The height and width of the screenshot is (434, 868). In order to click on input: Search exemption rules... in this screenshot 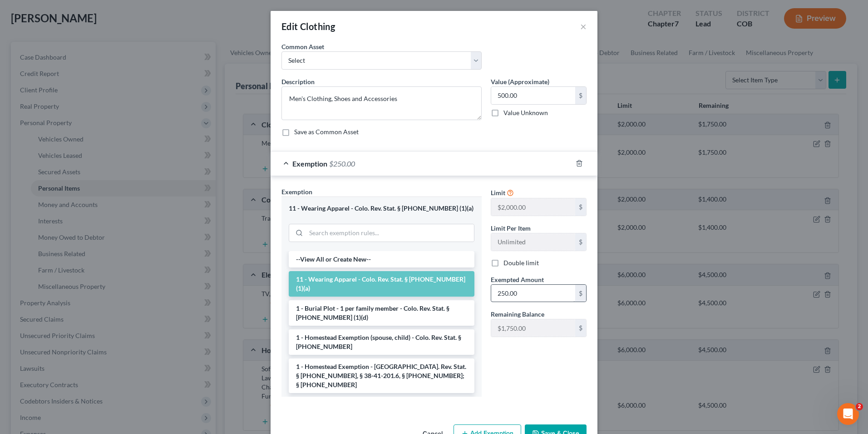, I will do `click(390, 233)`.